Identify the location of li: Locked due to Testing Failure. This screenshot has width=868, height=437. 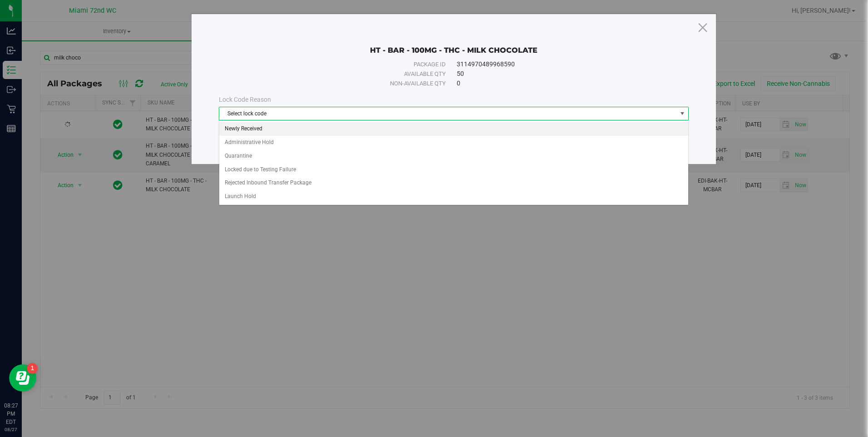
(453, 170).